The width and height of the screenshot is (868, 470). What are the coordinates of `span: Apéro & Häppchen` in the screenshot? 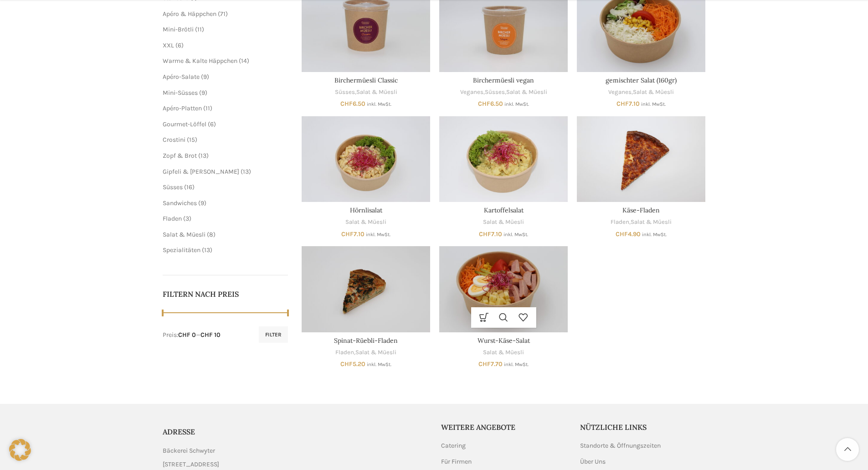 It's located at (190, 14).